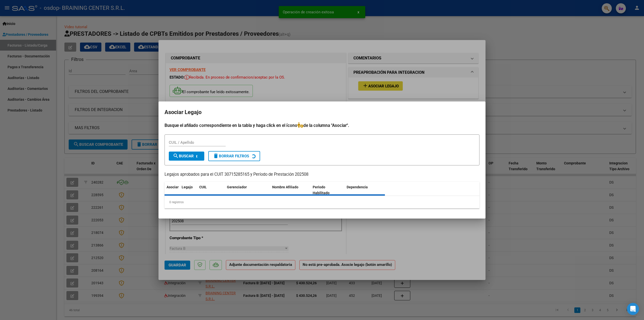 This screenshot has width=644, height=320. I want to click on span: Gerenciador, so click(236, 187).